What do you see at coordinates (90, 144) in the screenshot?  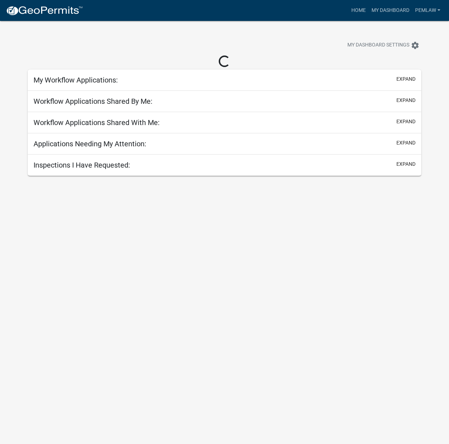 I see `h5: Applications Needing My Attention:` at bounding box center [90, 144].